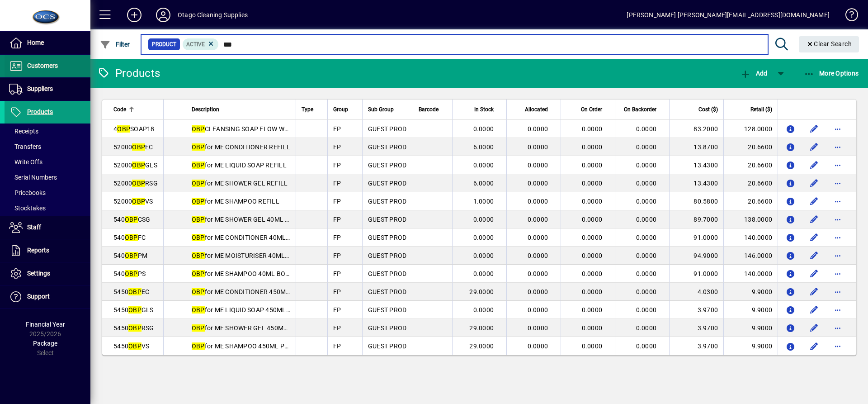 The width and height of the screenshot is (868, 404). What do you see at coordinates (47, 251) in the screenshot?
I see `a: Reports` at bounding box center [47, 251].